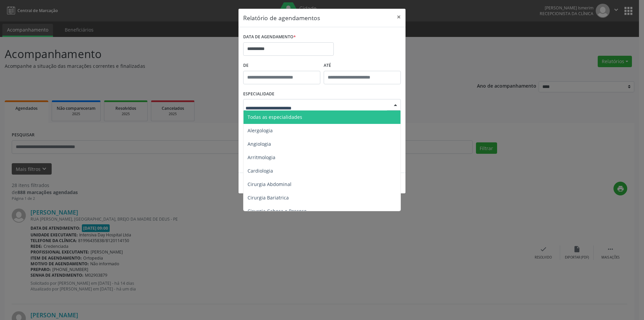 The image size is (644, 320). Describe the element at coordinates (260, 171) in the screenshot. I see `span: Cardiologia` at that location.